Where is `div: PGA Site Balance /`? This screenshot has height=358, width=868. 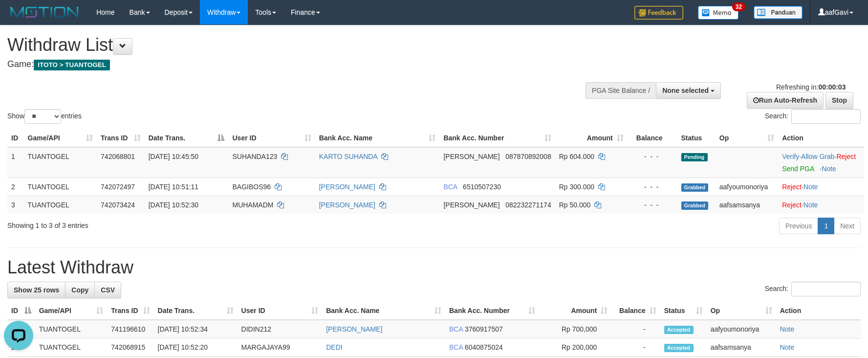 div: PGA Site Balance / is located at coordinates (620, 90).